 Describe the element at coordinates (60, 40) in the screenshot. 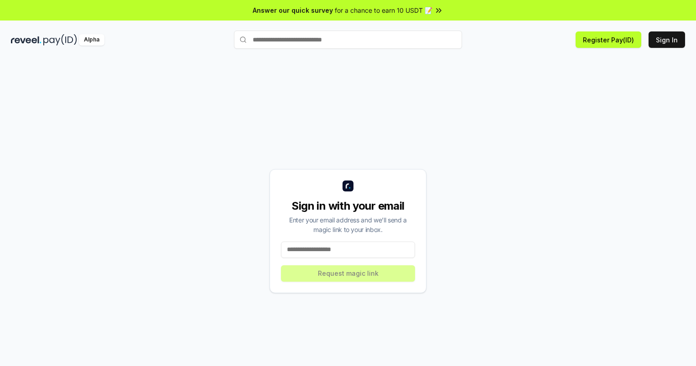

I see `img: pay_id` at that location.